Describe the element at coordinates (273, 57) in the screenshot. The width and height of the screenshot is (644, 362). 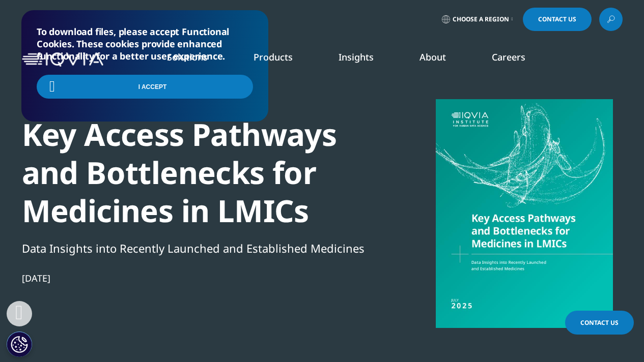
I see `a: Products` at that location.